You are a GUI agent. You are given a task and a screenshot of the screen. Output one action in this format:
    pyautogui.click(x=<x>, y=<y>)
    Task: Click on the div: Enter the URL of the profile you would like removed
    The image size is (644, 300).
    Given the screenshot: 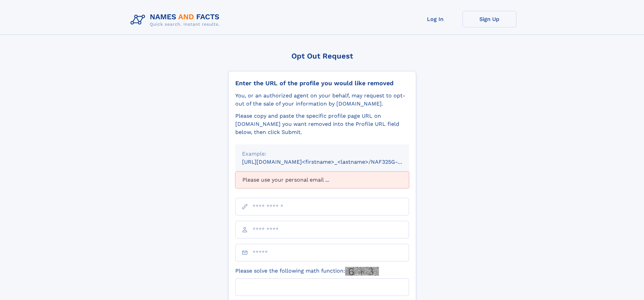 What is the action you would take?
    pyautogui.click(x=322, y=83)
    